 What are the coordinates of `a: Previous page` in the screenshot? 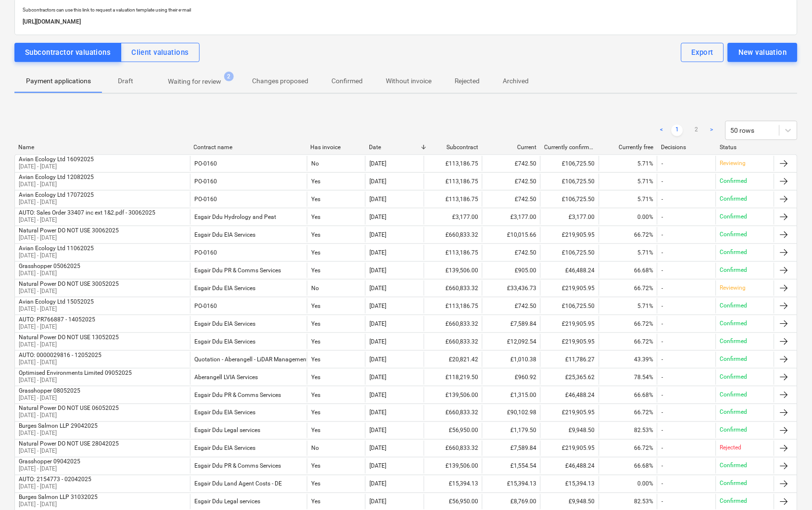 It's located at (662, 131).